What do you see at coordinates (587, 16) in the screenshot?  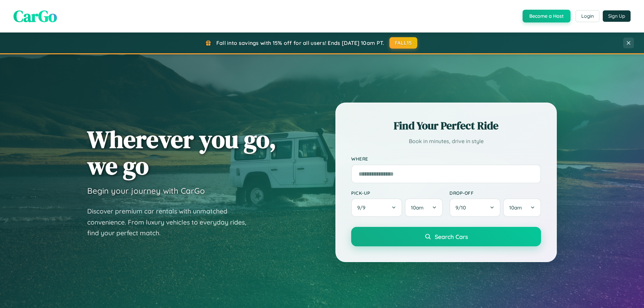 I see `button: Login` at bounding box center [587, 16].